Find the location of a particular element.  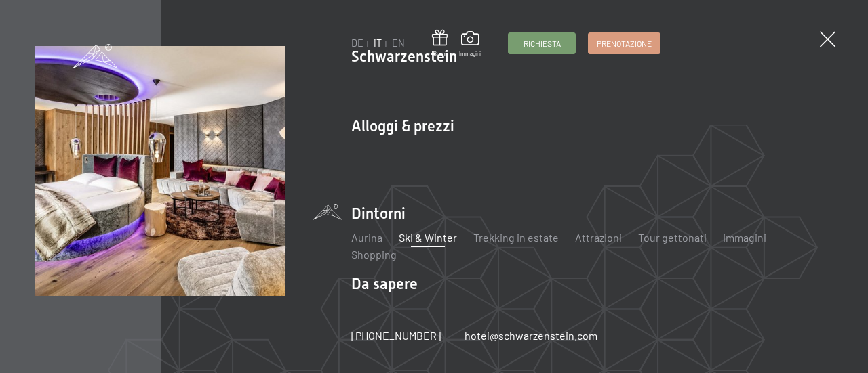

a: Trekking in estate is located at coordinates (516, 237).